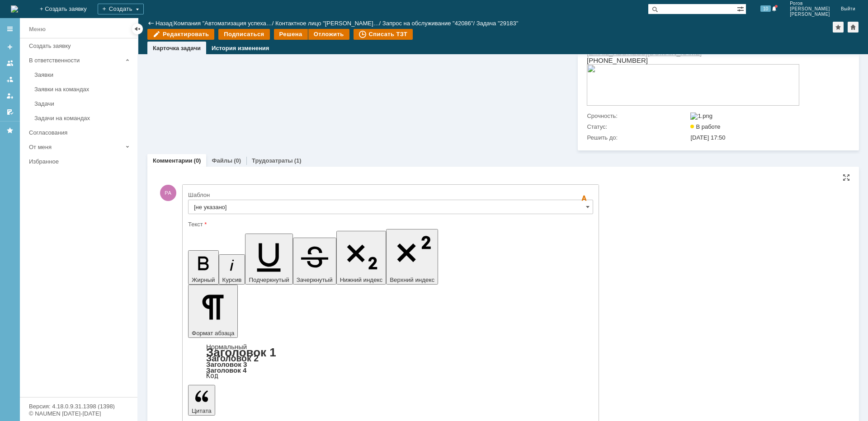 Image resolution: width=868 pixels, height=421 pixels. I want to click on div: Заявки на командах, so click(83, 89).